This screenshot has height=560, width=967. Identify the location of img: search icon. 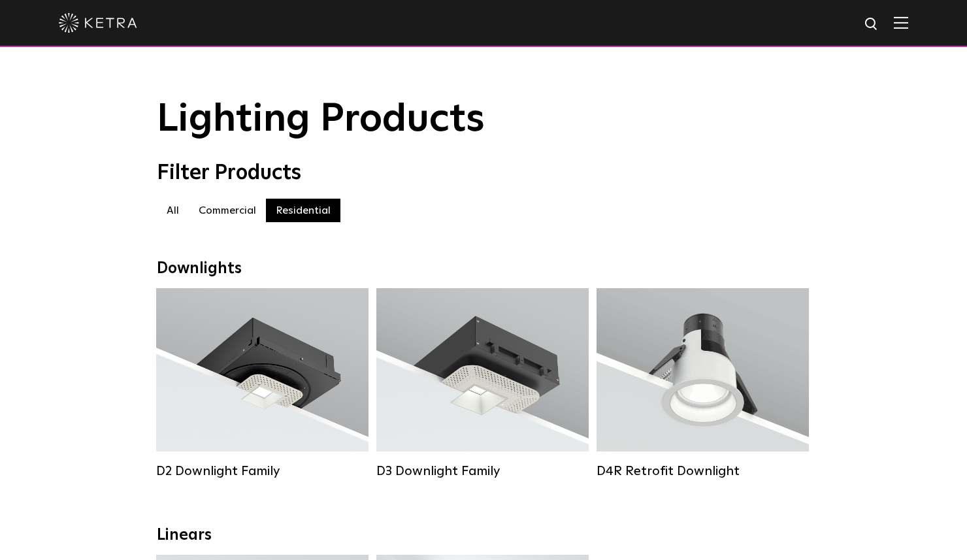
(872, 24).